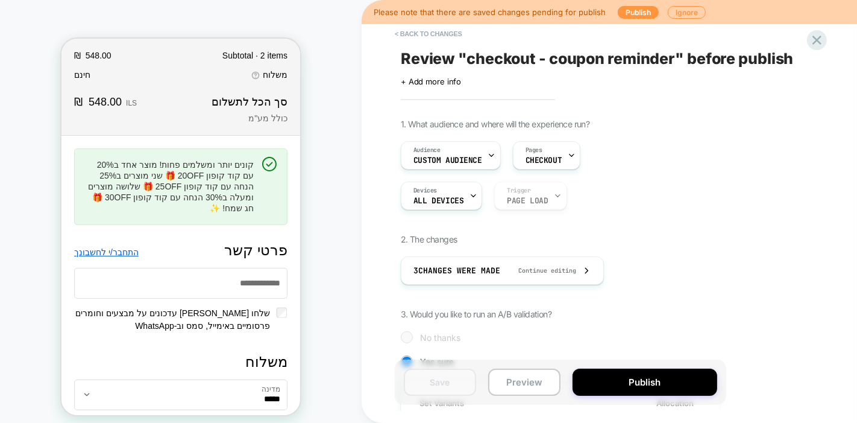 The image size is (857, 423). What do you see at coordinates (45, 213) in the screenshot?
I see `a: התחבר/י לחשבונך` at bounding box center [45, 213].